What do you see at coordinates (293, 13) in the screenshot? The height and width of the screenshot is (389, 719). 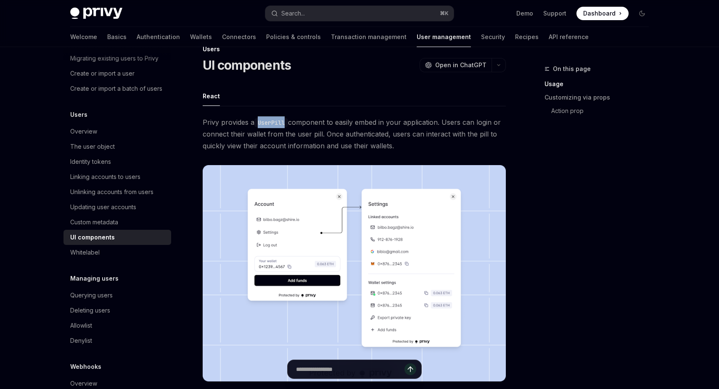 I see `div: Search...` at bounding box center [293, 13].